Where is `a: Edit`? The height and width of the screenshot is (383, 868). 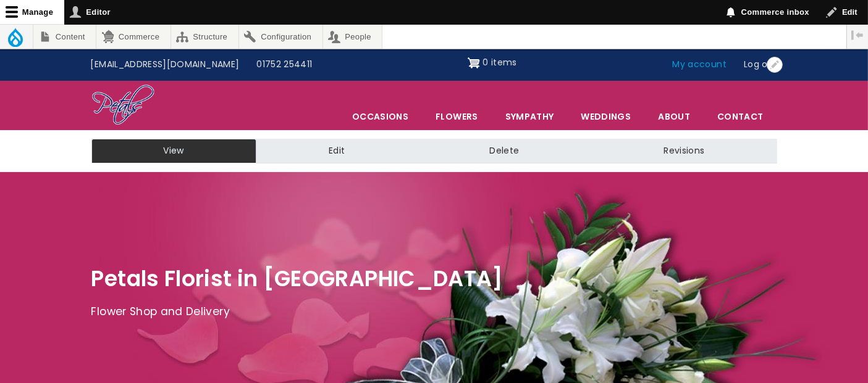
a: Edit is located at coordinates (336, 151).